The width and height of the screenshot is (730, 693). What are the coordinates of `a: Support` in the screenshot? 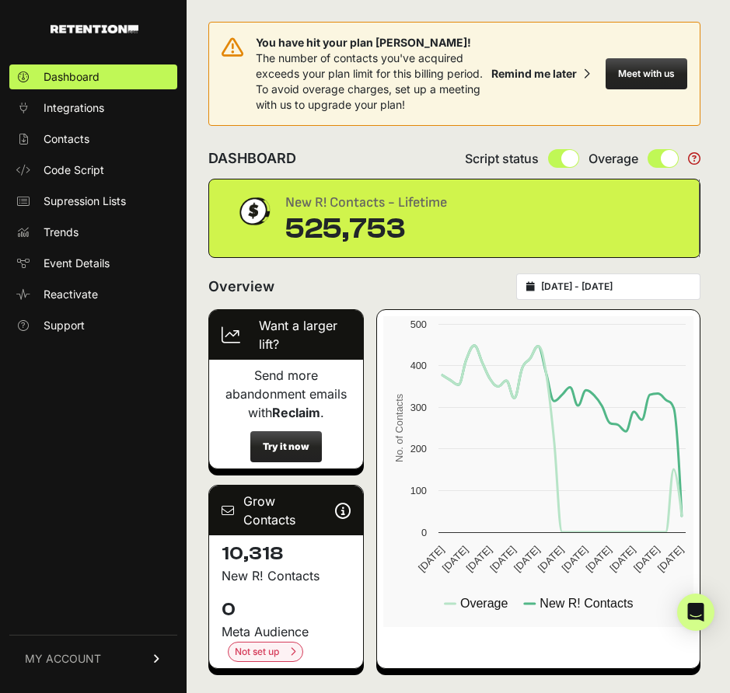 It's located at (93, 326).